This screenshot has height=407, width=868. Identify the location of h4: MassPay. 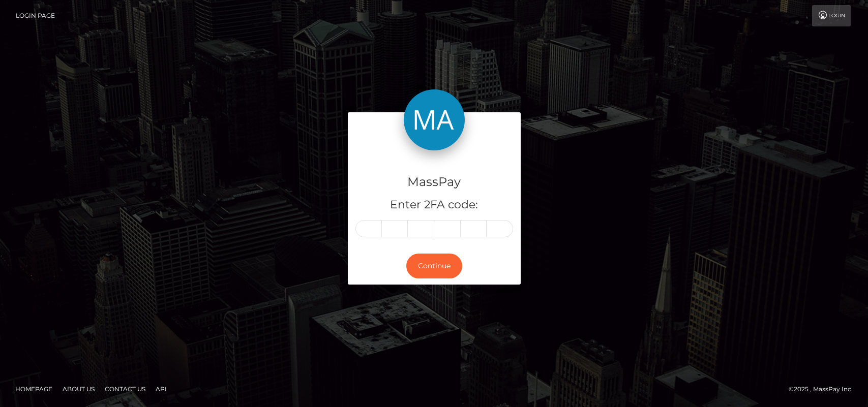
(434, 182).